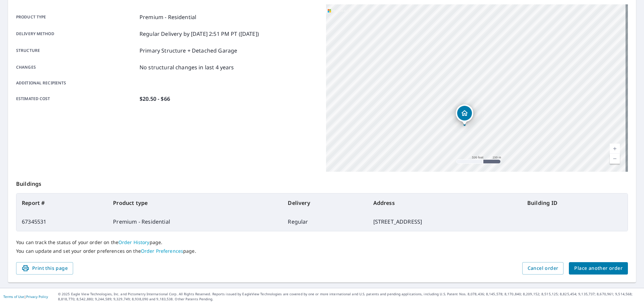 This screenshot has height=305, width=644. I want to click on p: Estimated cost, so click(77, 99).